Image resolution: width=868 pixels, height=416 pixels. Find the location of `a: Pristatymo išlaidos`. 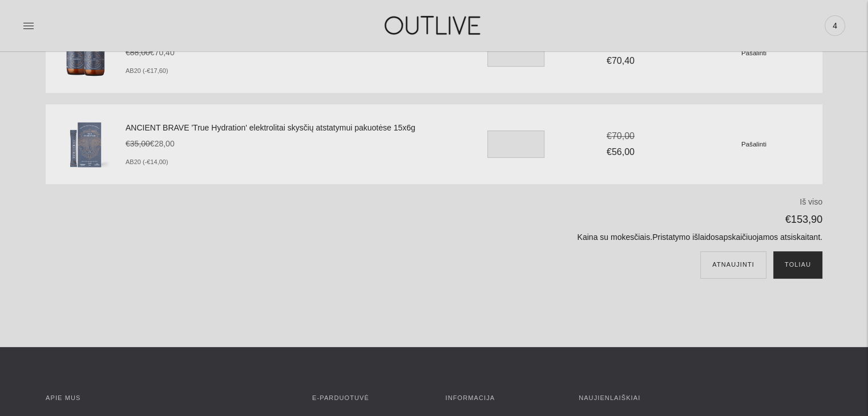

a: Pristatymo išlaidos is located at coordinates (685, 237).